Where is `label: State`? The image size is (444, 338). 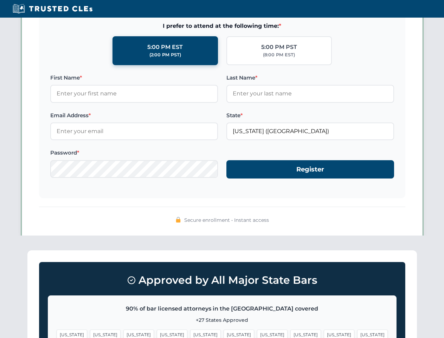
label: State is located at coordinates (310, 115).